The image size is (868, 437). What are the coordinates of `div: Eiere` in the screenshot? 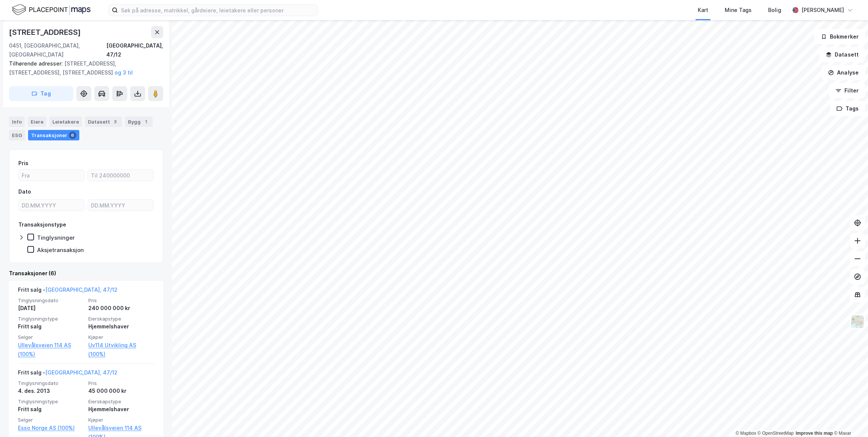 It's located at (37, 122).